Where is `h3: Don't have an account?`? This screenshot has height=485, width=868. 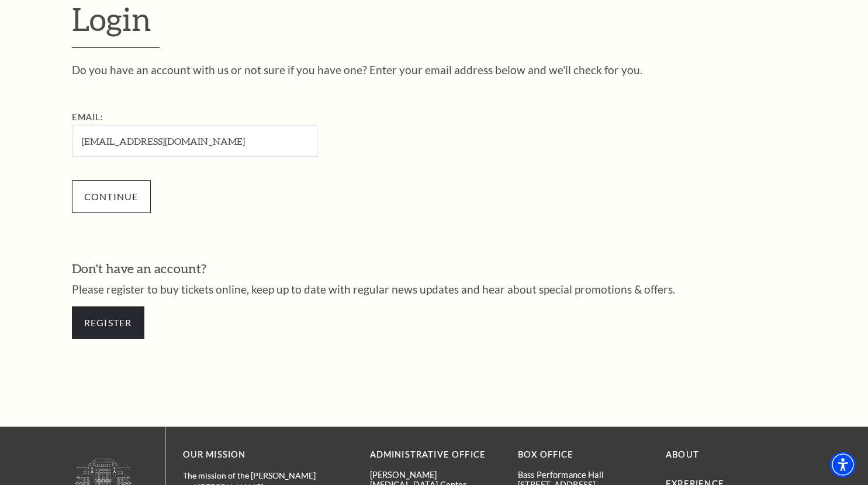
h3: Don't have an account? is located at coordinates (434, 269).